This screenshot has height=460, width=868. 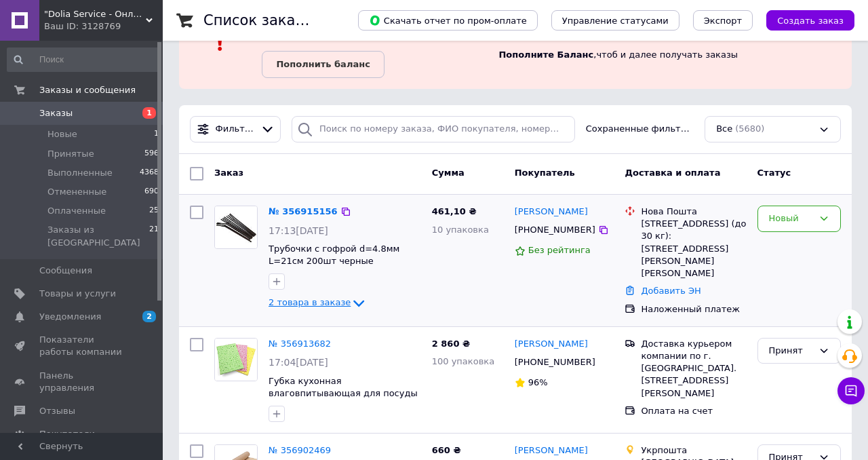 What do you see at coordinates (463, 361) in the screenshot?
I see `span: 100 упаковка` at bounding box center [463, 361].